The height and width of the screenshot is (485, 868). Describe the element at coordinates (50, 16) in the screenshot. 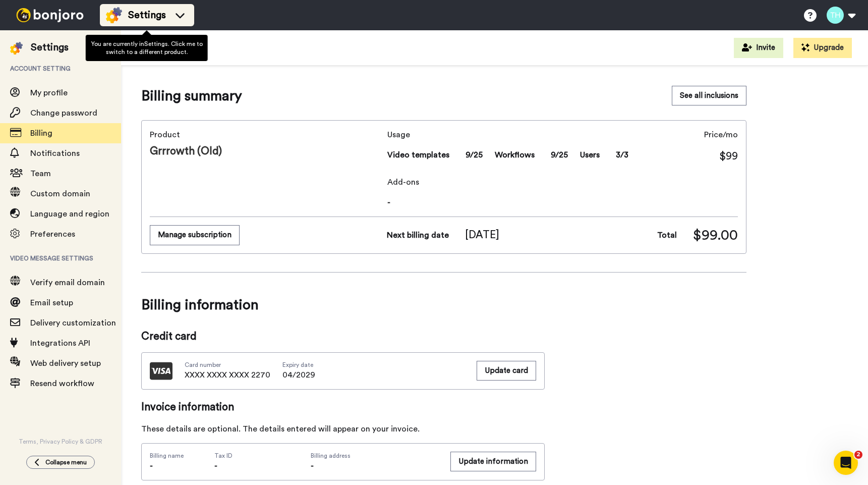

I see `img: bj-logo-header-white.svg` at that location.